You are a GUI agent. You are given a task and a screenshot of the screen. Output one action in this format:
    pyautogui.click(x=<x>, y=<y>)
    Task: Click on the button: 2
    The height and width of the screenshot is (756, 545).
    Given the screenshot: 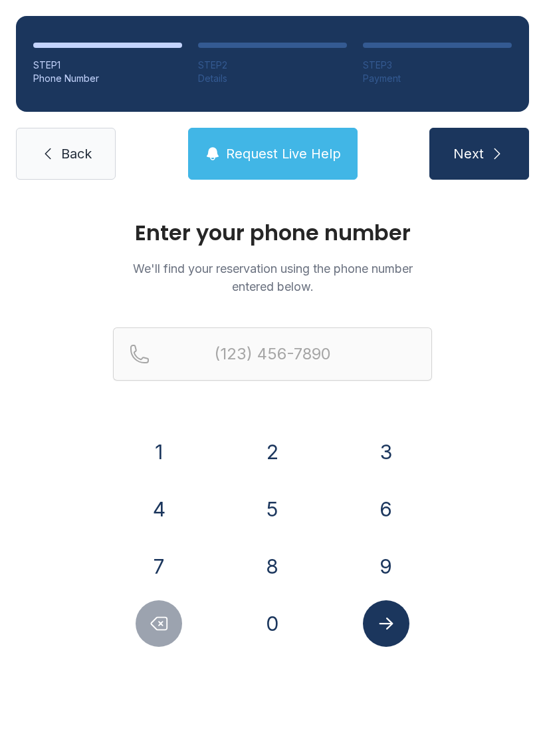 What is the action you would take?
    pyautogui.click(x=273, y=452)
    